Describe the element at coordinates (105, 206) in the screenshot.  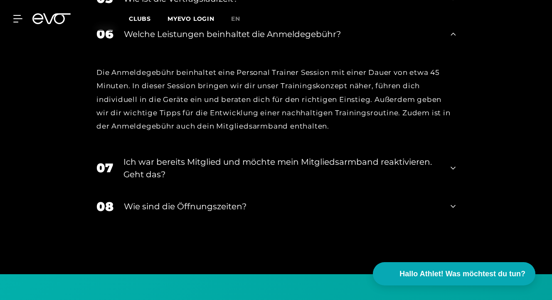
I see `div: 08` at that location.